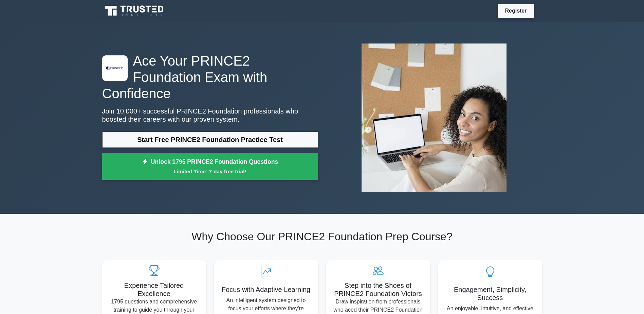  I want to click on h1: Ace Your PRINCE2 Foundation Exam with Confidence, so click(210, 77).